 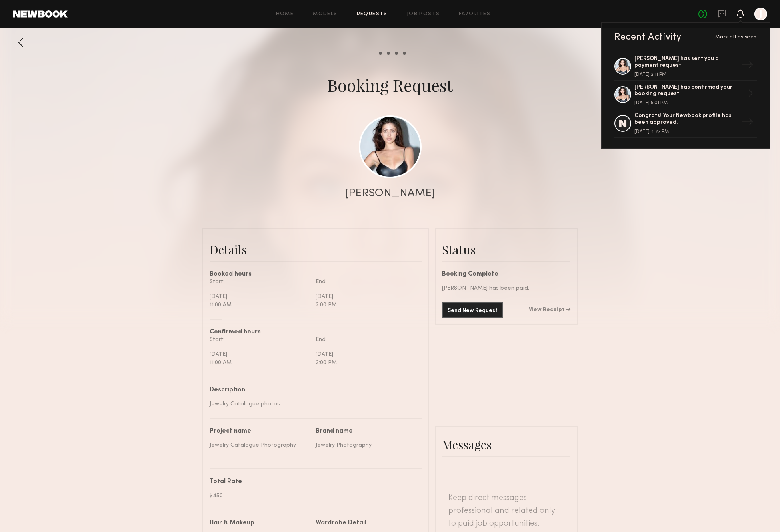 I want to click on div: Jewelry Catalogue Photography, so click(x=260, y=445).